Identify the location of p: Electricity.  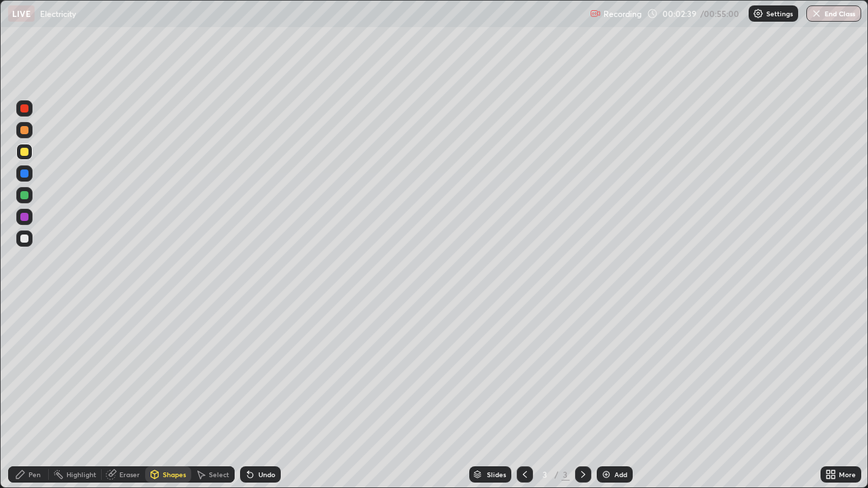
(58, 13).